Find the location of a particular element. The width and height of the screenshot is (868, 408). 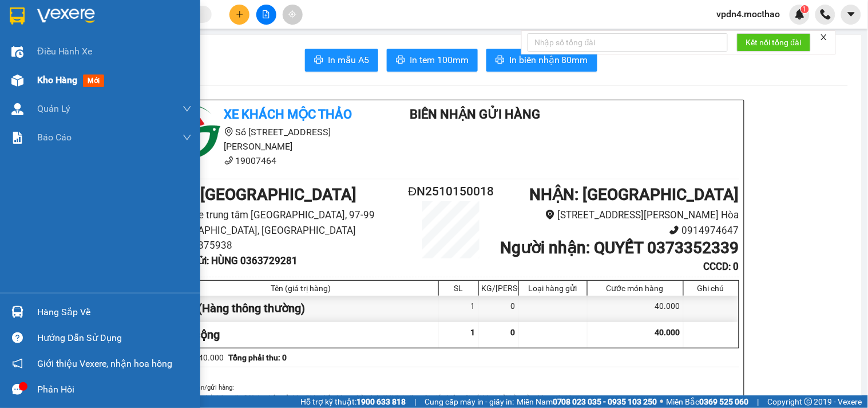

button: printerIn biên nhận 80mm is located at coordinates (542, 60).